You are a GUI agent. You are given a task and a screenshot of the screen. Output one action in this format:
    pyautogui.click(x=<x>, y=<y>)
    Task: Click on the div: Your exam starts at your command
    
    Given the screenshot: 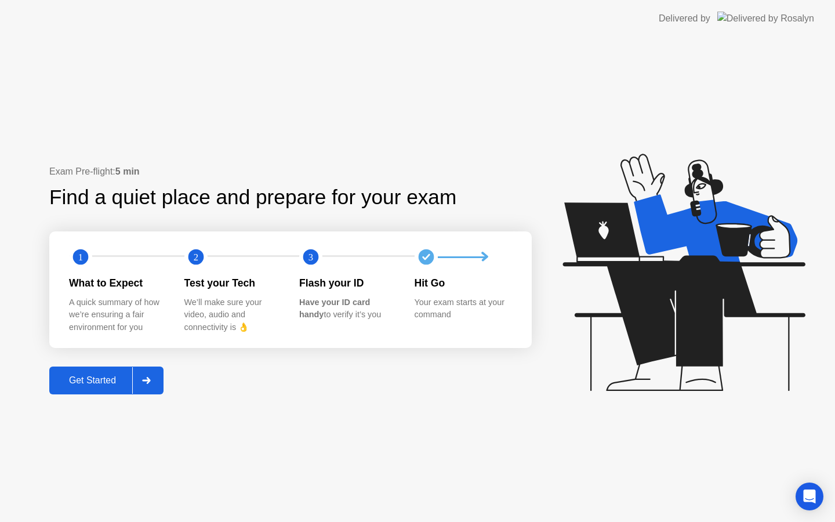 What is the action you would take?
    pyautogui.click(x=463, y=308)
    